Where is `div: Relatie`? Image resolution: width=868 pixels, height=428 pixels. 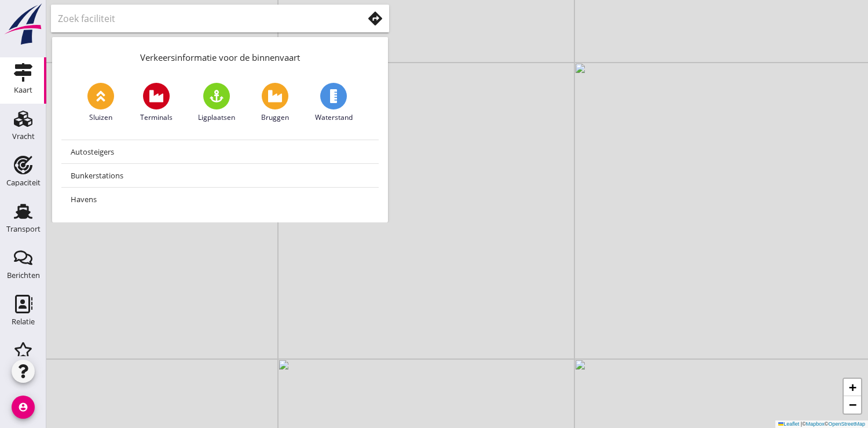 div: Relatie is located at coordinates (23, 321).